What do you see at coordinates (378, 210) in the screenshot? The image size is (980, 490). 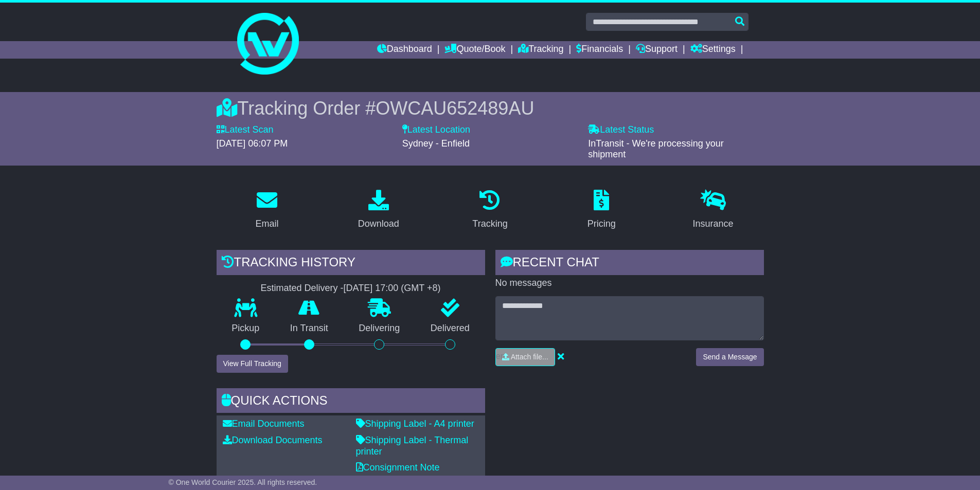 I see `a: Download` at bounding box center [378, 210].